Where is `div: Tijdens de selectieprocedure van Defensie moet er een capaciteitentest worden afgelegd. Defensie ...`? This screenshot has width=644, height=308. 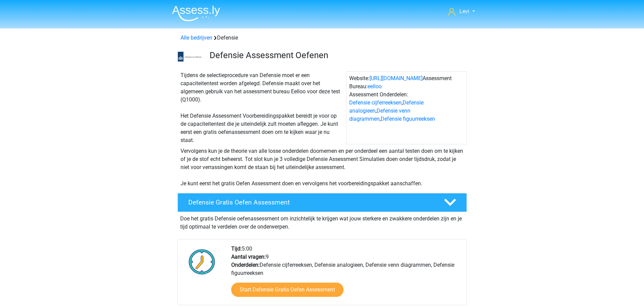 div: Tijdens de selectieprocedure van Defensie moet er een capaciteitentest worden afgelegd. Defensie ... is located at coordinates (262, 108).